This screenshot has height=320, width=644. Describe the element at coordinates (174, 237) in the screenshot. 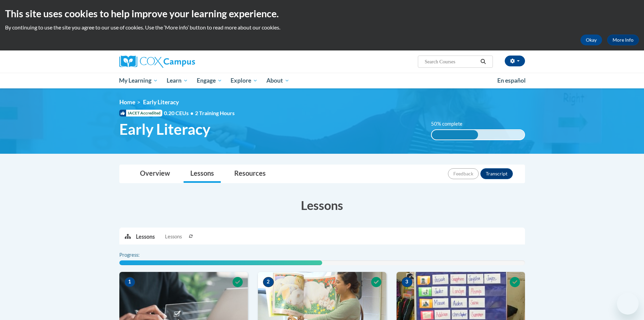

I see `span: Lessons` at that location.